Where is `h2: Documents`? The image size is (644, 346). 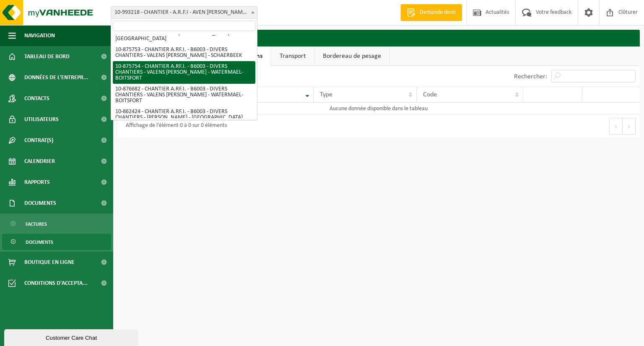
h2: Documents is located at coordinates (378, 37).